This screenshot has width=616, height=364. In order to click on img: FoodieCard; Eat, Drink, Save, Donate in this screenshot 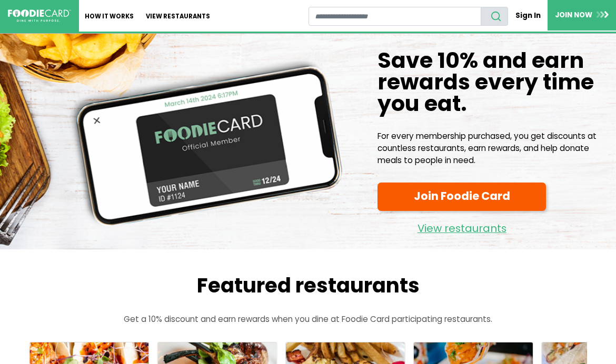, I will do `click(40, 15)`.